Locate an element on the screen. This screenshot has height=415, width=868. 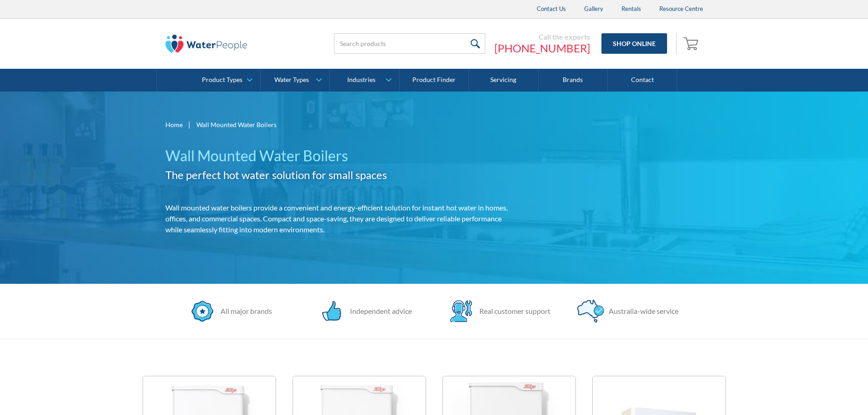
img: shopping cart is located at coordinates (692, 43).